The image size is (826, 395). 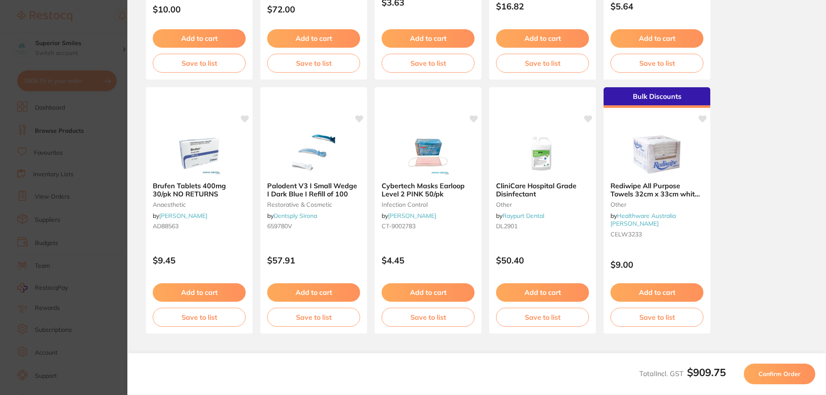 I want to click on small: anaesthetic, so click(x=199, y=205).